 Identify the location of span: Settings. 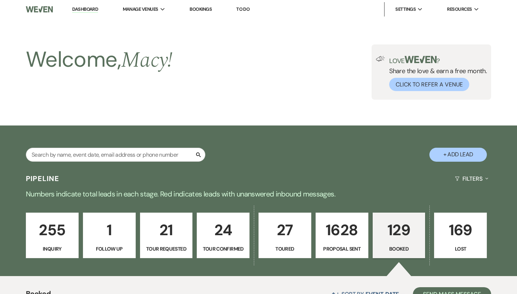
(405, 9).